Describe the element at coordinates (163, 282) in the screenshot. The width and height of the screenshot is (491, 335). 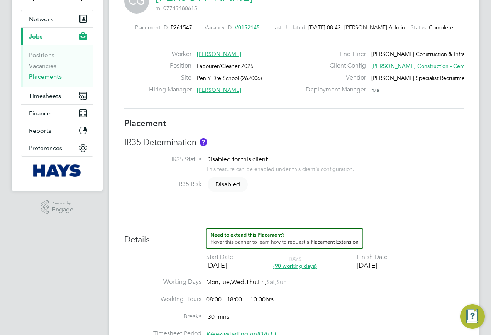
I see `label: Working Days` at that location.